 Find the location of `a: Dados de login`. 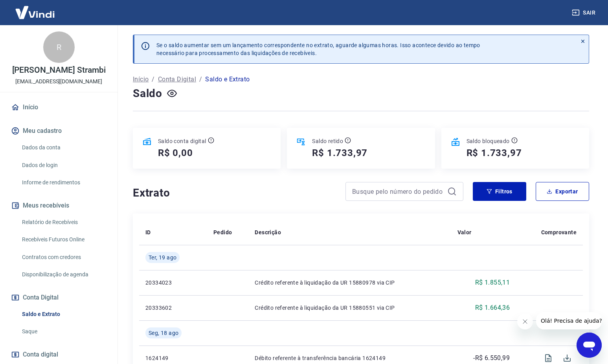

a: Dados de login is located at coordinates (63, 165).